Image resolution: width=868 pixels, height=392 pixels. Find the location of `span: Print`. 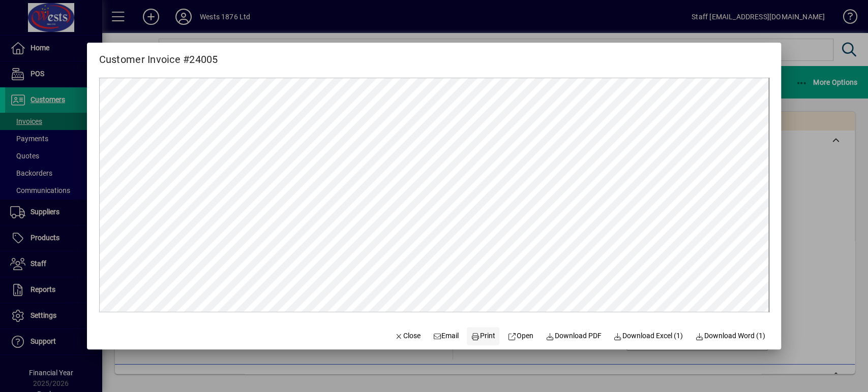

span: Print is located at coordinates (484, 336).